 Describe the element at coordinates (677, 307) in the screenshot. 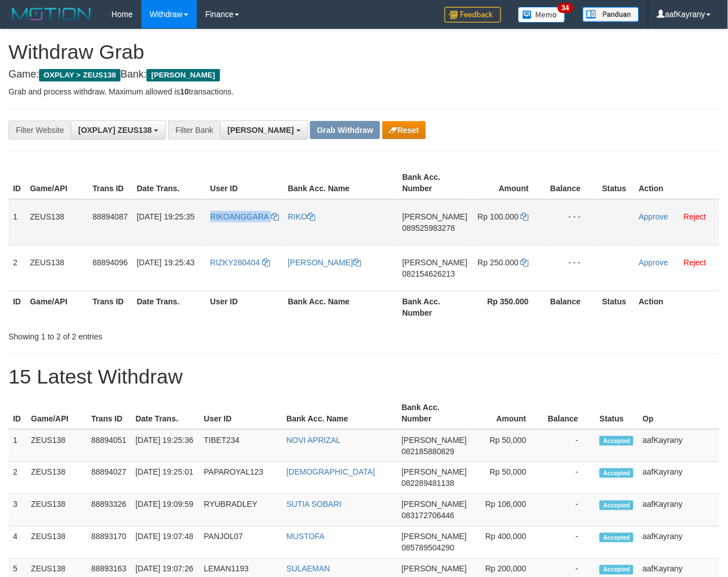

I see `th: Action` at that location.